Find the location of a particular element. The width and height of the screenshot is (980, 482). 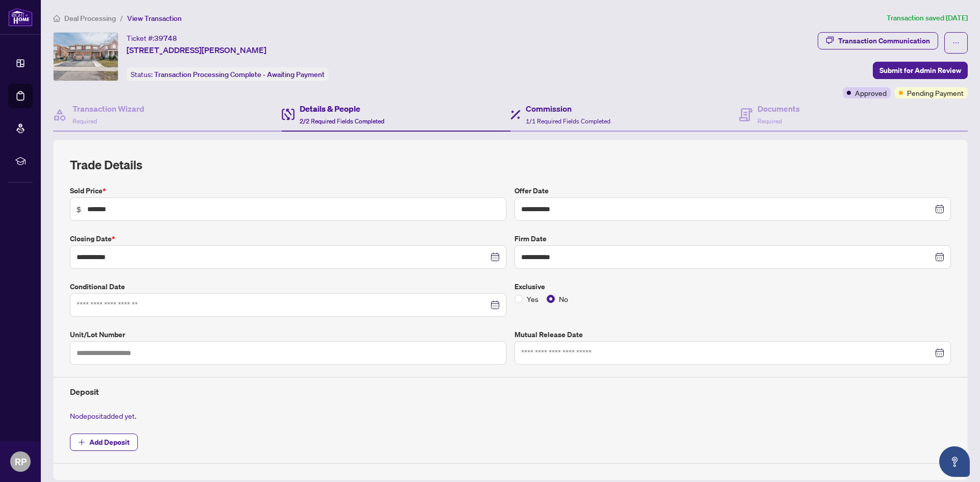

button: Open asap is located at coordinates (954, 461).